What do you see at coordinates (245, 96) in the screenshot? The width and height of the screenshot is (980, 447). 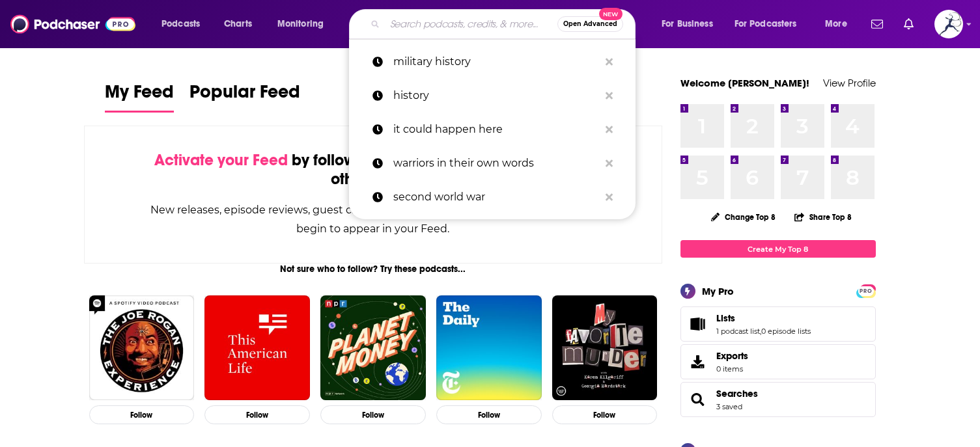 I see `a: Popular Feed` at bounding box center [245, 96].